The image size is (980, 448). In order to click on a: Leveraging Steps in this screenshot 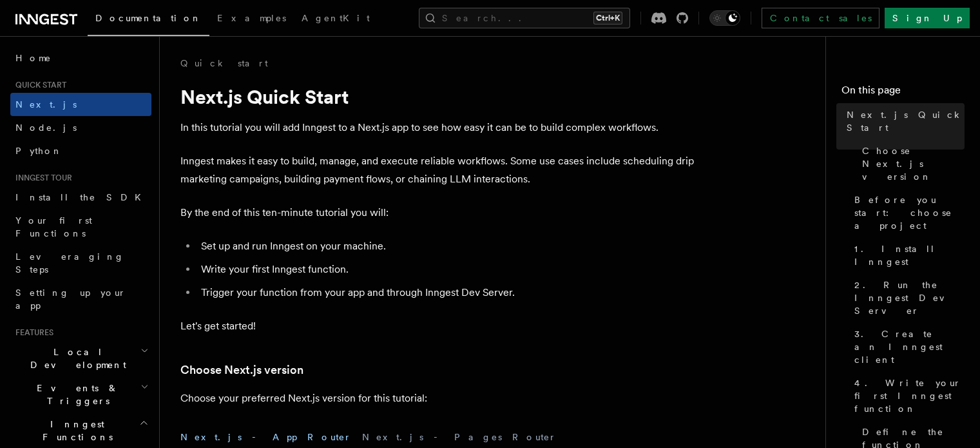, I will do `click(80, 263)`.